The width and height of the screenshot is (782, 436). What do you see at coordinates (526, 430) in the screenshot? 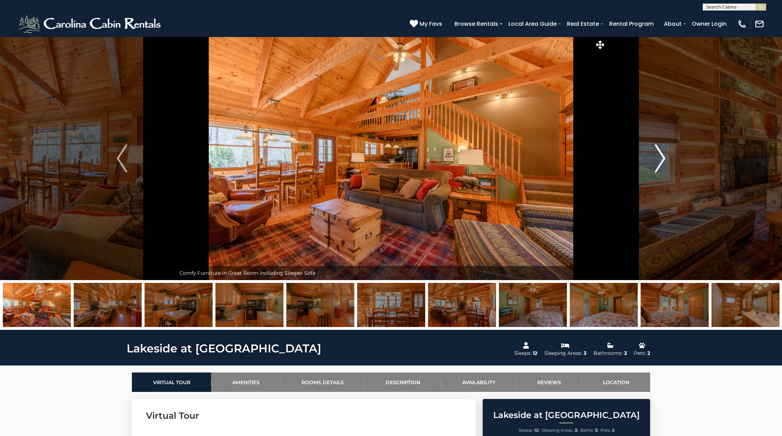
I see `span: Sleeps:` at bounding box center [526, 430].